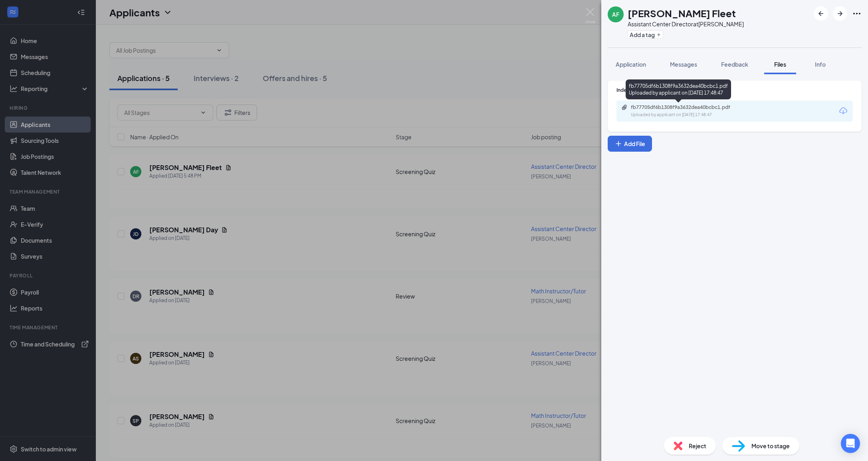 This screenshot has height=461, width=868. I want to click on button: ArrowRight, so click(841, 13).